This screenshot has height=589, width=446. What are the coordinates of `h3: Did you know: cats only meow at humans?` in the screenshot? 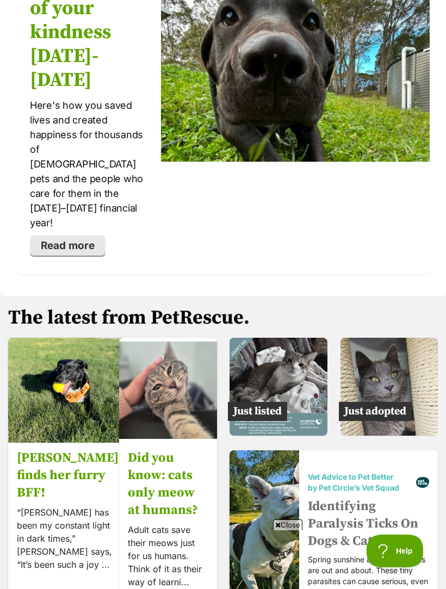 It's located at (168, 485).